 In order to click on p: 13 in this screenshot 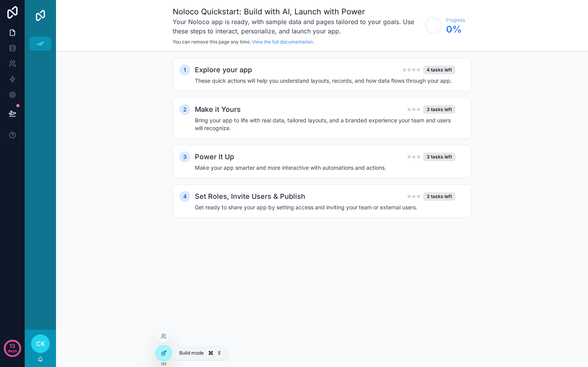, I will do `click(12, 346)`.